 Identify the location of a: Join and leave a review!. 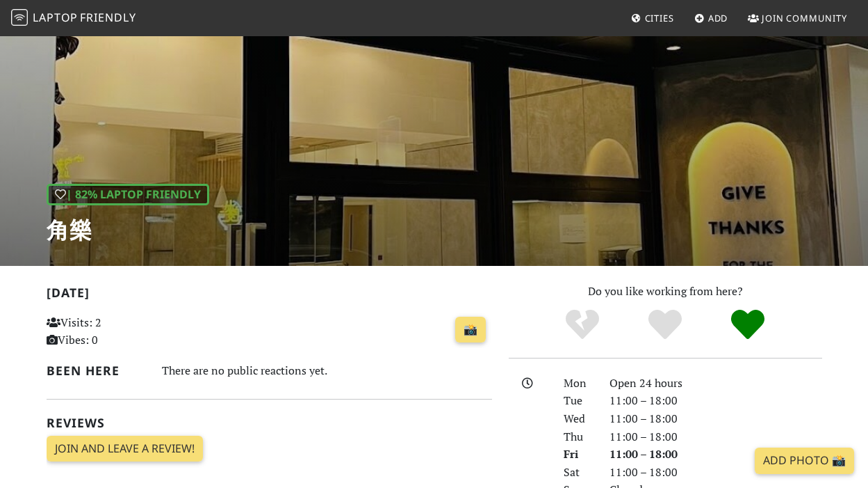
(125, 449).